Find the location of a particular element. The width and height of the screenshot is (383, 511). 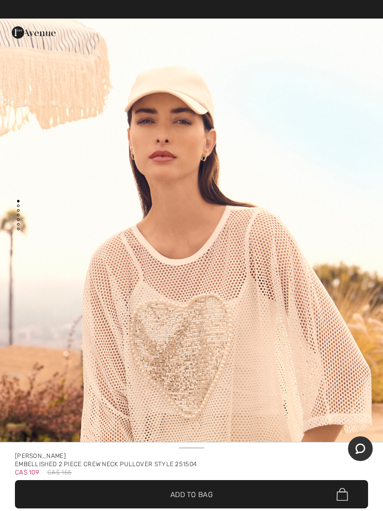

span: CA$ 109 is located at coordinates (27, 470).